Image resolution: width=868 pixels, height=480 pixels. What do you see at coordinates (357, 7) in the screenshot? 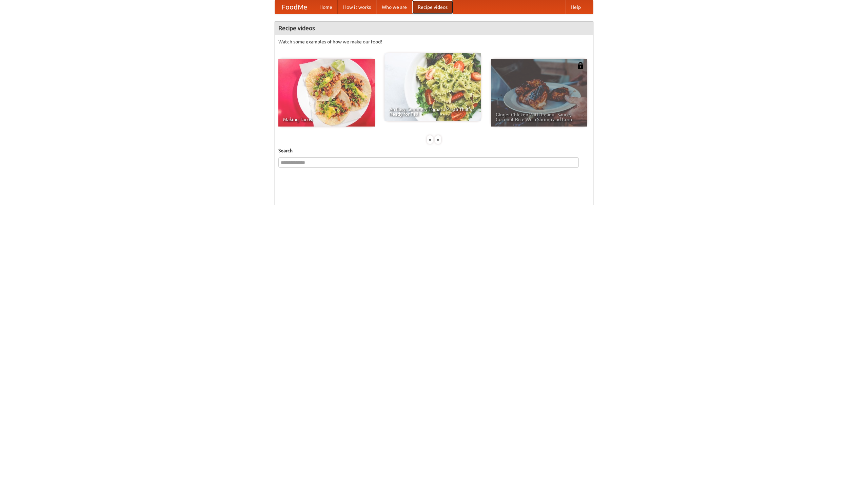
I see `a: How it works` at bounding box center [357, 7].